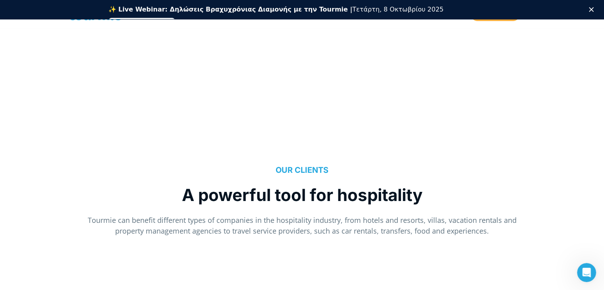 This screenshot has height=290, width=604. I want to click on p: Tourmie can benefit different types of companies in the hospitality industry, from hotels and res..., so click(302, 225).